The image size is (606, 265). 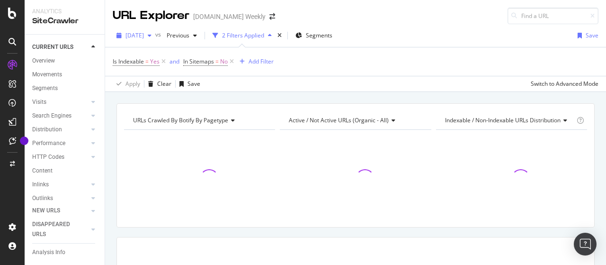 What do you see at coordinates (42, 171) in the screenshot?
I see `div: Content` at bounding box center [42, 171].